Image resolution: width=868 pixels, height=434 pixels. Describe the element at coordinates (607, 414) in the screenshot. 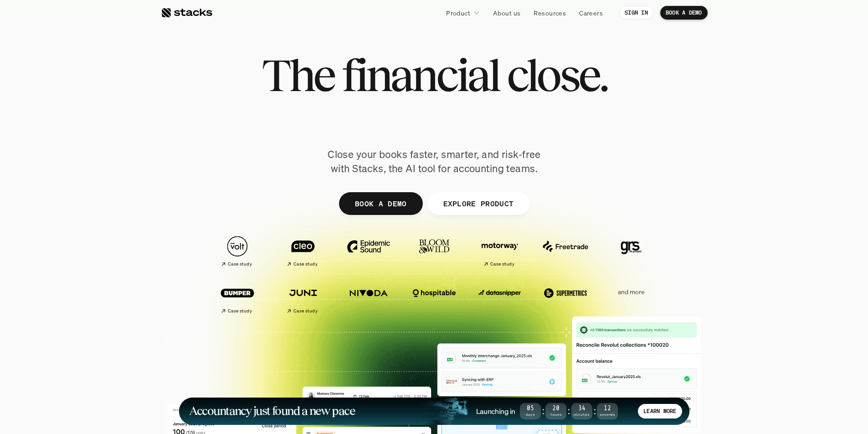

I see `span: Seconds` at that location.